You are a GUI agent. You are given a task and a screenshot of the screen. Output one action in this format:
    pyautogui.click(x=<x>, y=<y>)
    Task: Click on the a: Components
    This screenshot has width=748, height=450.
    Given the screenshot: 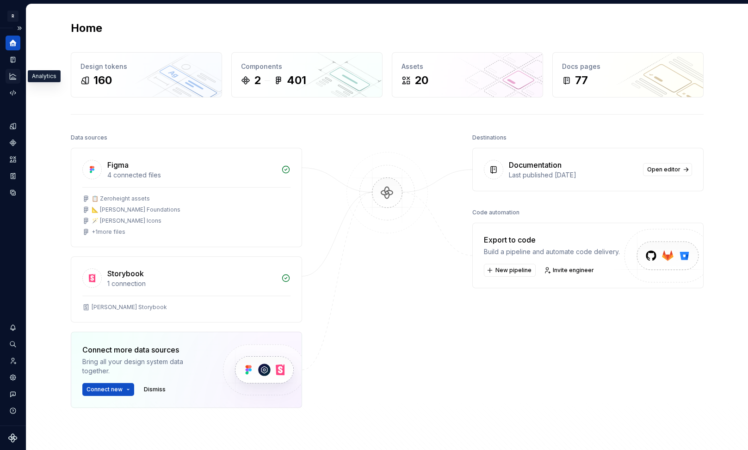 What is the action you would take?
    pyautogui.click(x=13, y=143)
    